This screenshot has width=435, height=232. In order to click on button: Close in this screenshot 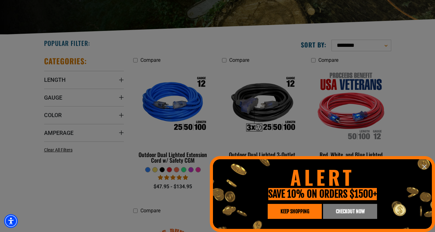, I will do `click(424, 167)`.